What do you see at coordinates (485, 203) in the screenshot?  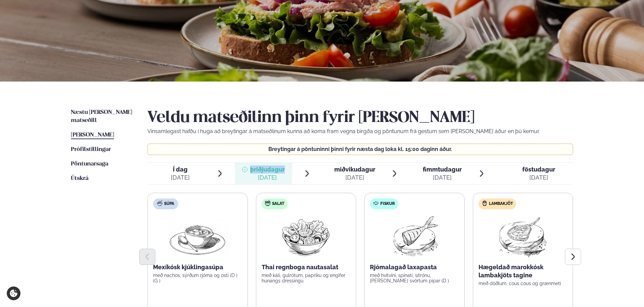 I see `img: Lamb.svg` at bounding box center [485, 203].